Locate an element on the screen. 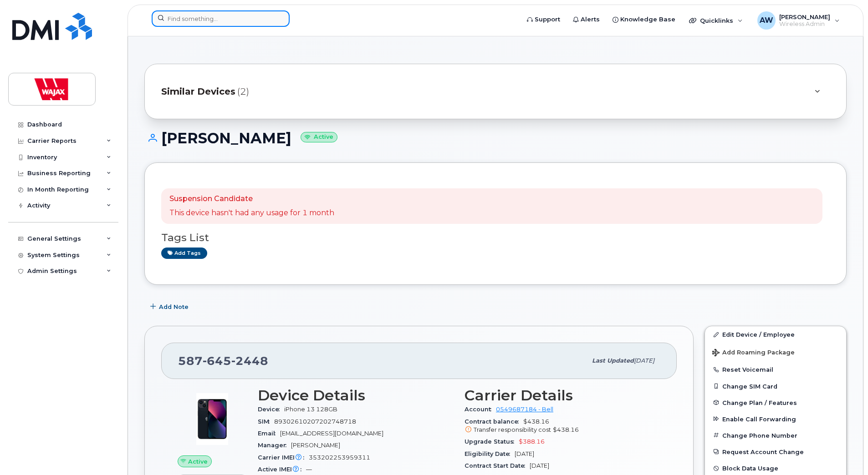  span: 645 is located at coordinates (217, 361).